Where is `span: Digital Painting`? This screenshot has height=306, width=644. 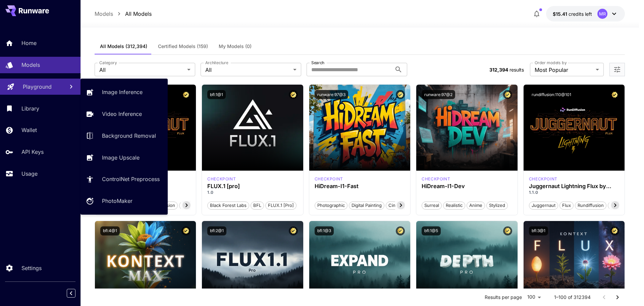
span: Digital Painting is located at coordinates (366, 205).